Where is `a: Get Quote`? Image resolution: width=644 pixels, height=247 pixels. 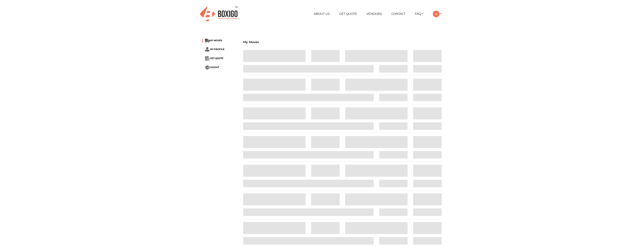 a: Get Quote is located at coordinates (348, 14).